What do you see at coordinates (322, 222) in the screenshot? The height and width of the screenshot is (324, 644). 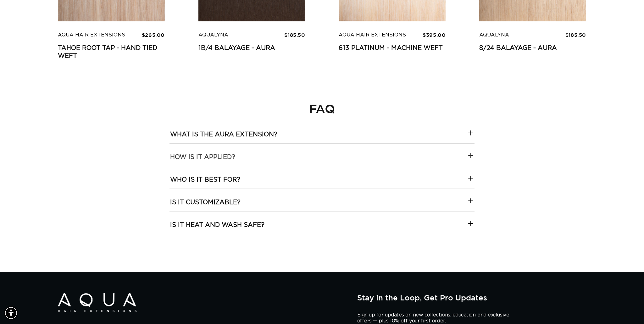 I see `summary: Is it heat and wash safe?` at bounding box center [322, 222].